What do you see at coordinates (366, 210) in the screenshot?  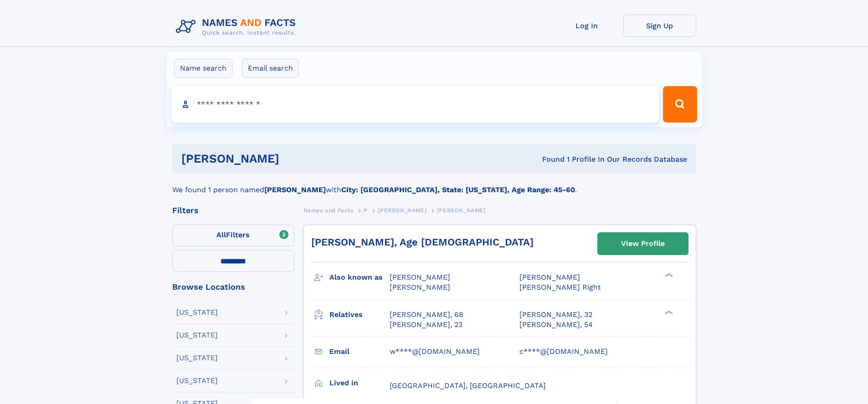 I see `a: P` at bounding box center [366, 210].